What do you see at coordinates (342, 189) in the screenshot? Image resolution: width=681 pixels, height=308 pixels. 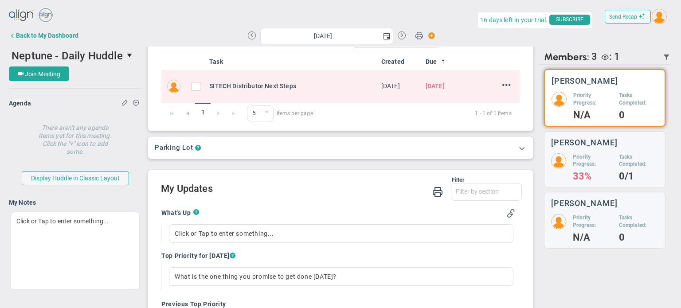 I see `h2: My Updates` at bounding box center [342, 189].